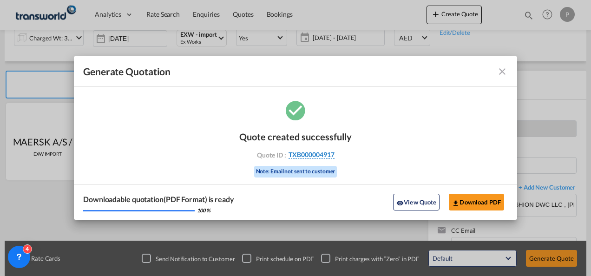 The image size is (591, 276). What do you see at coordinates (476, 202) in the screenshot?
I see `button: Download PDF` at bounding box center [476, 202].